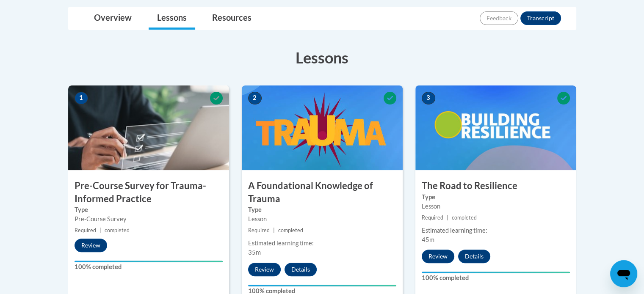  What do you see at coordinates (149, 192) in the screenshot?
I see `h3: Pre-Course Survey for Trauma-Informed Practice` at bounding box center [149, 192].